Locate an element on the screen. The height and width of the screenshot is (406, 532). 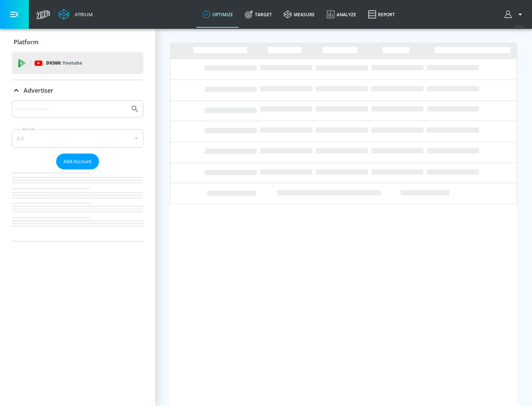
div: Platform is located at coordinates (77, 42).